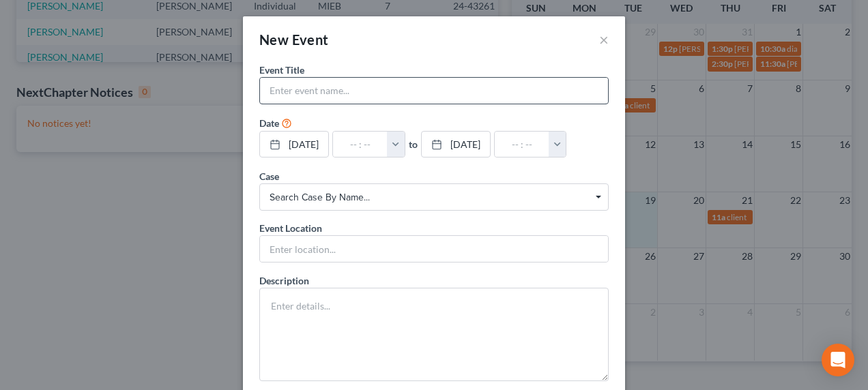 The height and width of the screenshot is (390, 868). What do you see at coordinates (434, 91) in the screenshot?
I see `input: Enter event name...` at bounding box center [434, 91].